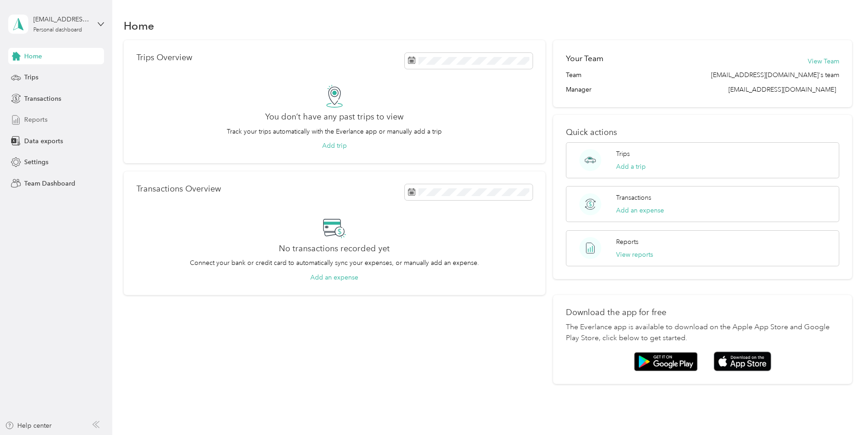 Image resolution: width=868 pixels, height=435 pixels. I want to click on span: Settings, so click(36, 162).